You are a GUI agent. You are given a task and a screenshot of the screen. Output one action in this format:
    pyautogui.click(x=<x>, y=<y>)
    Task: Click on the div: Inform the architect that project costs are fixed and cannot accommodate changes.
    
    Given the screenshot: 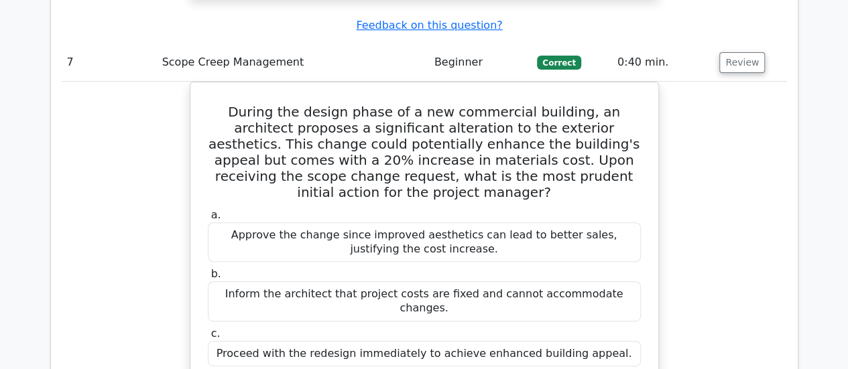 What is the action you would take?
    pyautogui.click(x=424, y=302)
    